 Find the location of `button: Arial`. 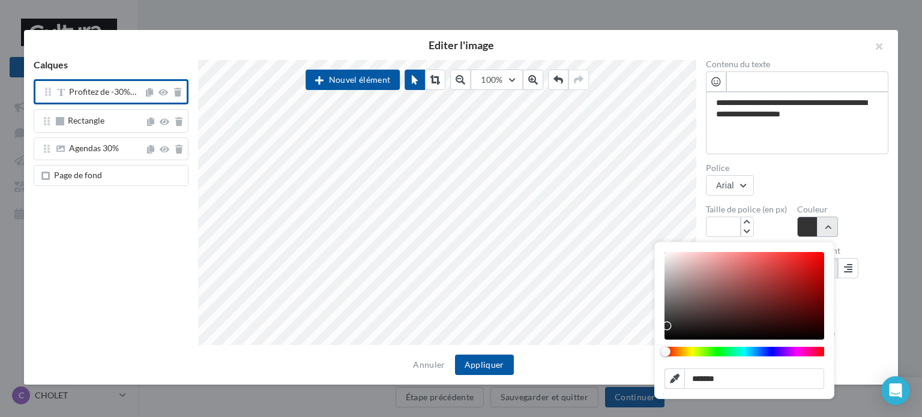

button: Arial is located at coordinates (730, 185).